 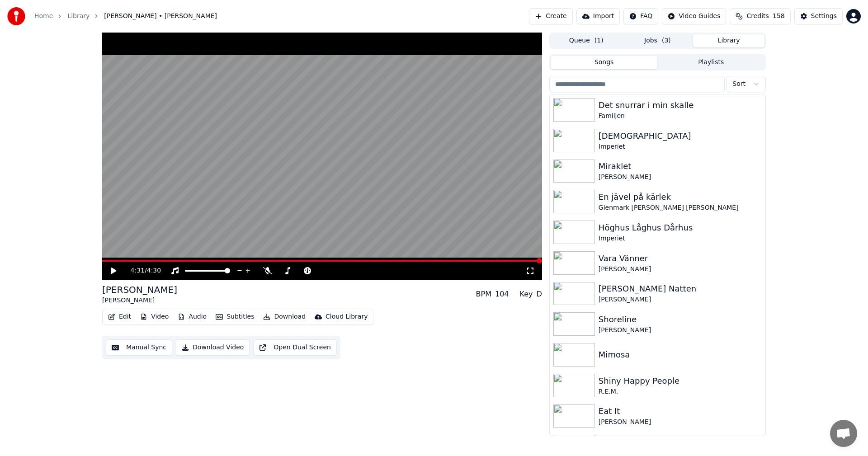 I want to click on div: Shiny Happy People, so click(x=680, y=381).